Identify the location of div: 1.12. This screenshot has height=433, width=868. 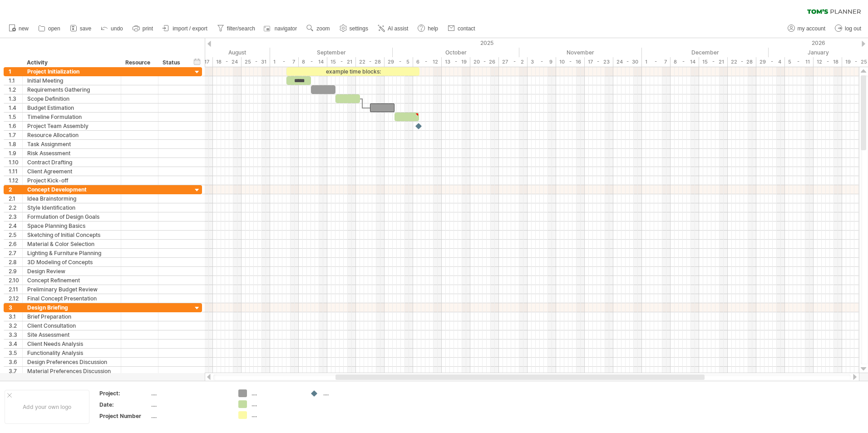
(15, 180).